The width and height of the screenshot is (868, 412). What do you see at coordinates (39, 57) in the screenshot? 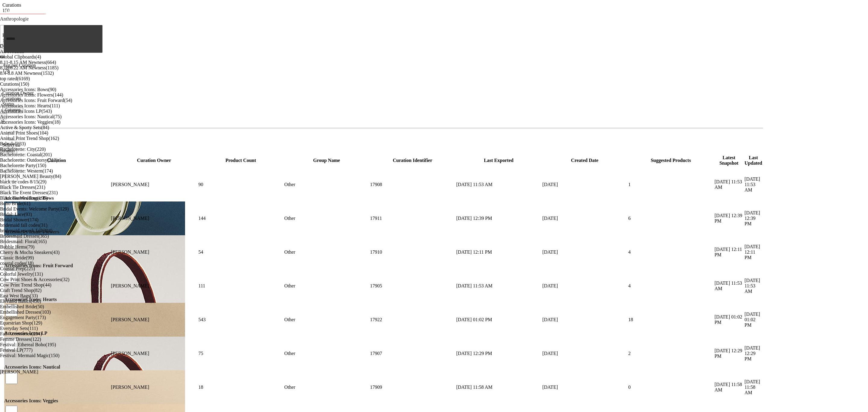
I see `span: (4)` at bounding box center [39, 57].